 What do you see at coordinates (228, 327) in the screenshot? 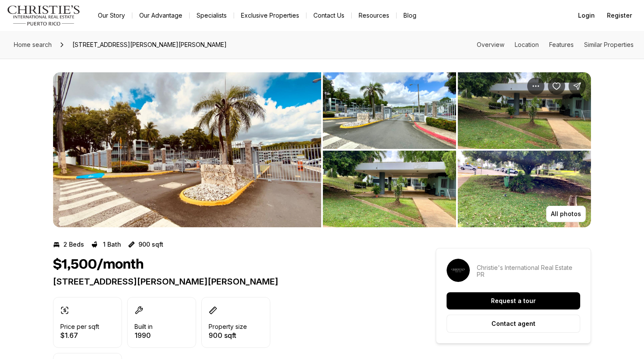
I see `p: Property size` at bounding box center [228, 327].